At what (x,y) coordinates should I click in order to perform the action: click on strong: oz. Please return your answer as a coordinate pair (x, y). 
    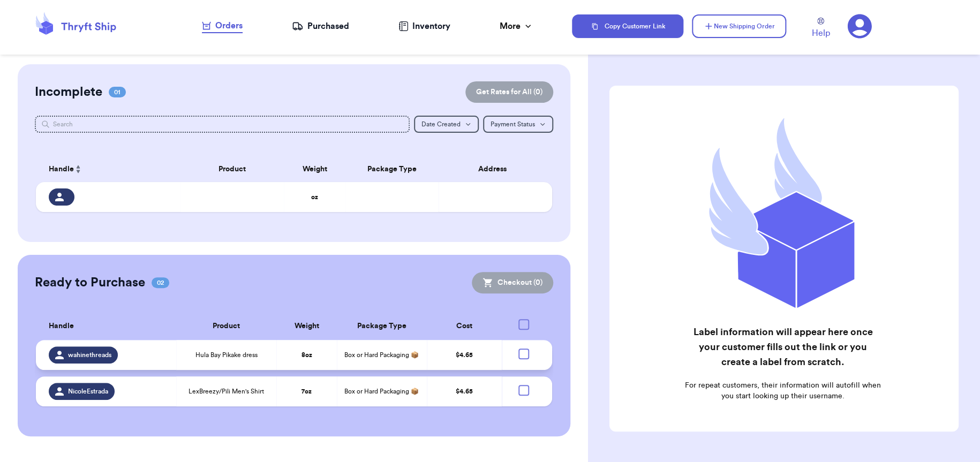
    Looking at the image, I should click on (314, 197).